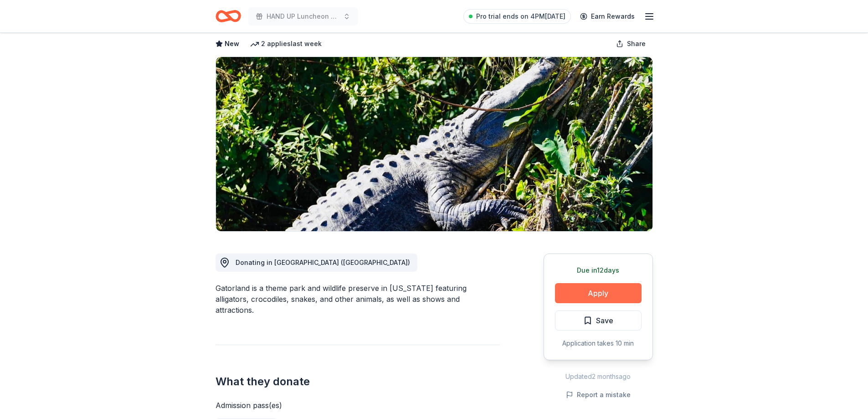  Describe the element at coordinates (232, 44) in the screenshot. I see `span: New` at that location.